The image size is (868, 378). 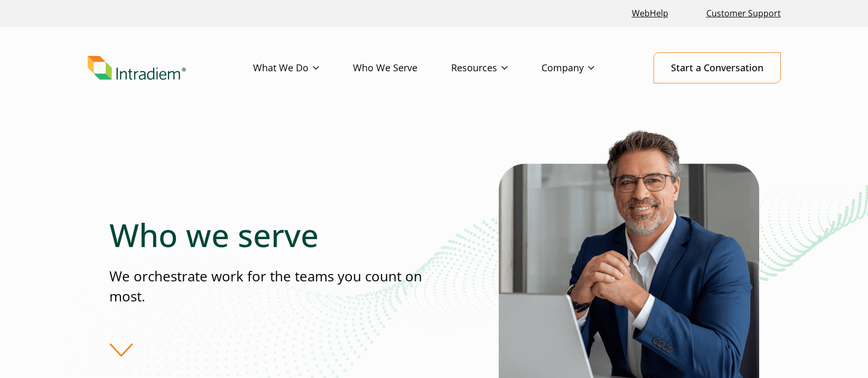 What do you see at coordinates (717, 67) in the screenshot?
I see `a: Start a Conversation` at bounding box center [717, 67].